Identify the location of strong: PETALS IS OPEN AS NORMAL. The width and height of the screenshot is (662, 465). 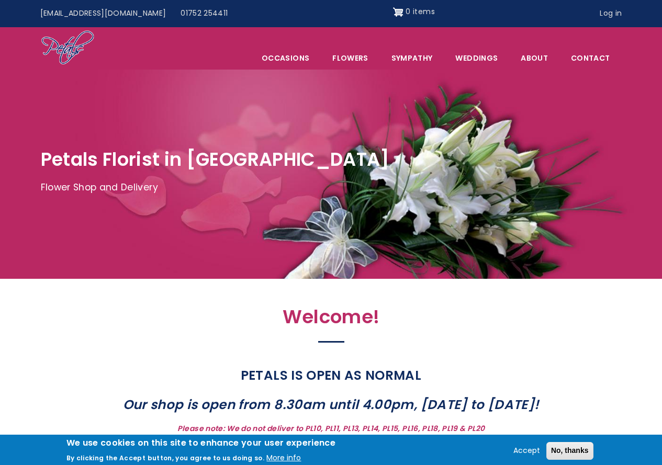
(331, 375).